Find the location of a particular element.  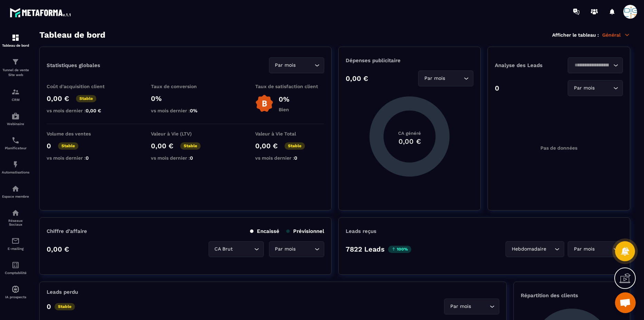

p: Tunnel de vente Site web is located at coordinates (15, 73).